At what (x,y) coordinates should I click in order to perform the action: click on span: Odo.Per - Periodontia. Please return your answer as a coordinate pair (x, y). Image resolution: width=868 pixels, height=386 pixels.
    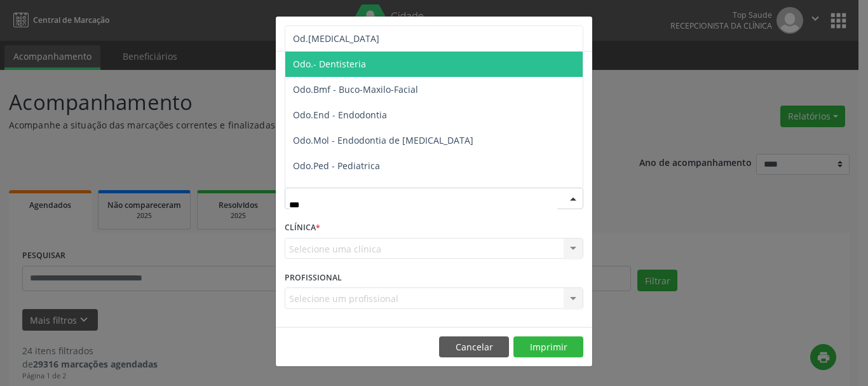
    Looking at the image, I should click on (339, 191).